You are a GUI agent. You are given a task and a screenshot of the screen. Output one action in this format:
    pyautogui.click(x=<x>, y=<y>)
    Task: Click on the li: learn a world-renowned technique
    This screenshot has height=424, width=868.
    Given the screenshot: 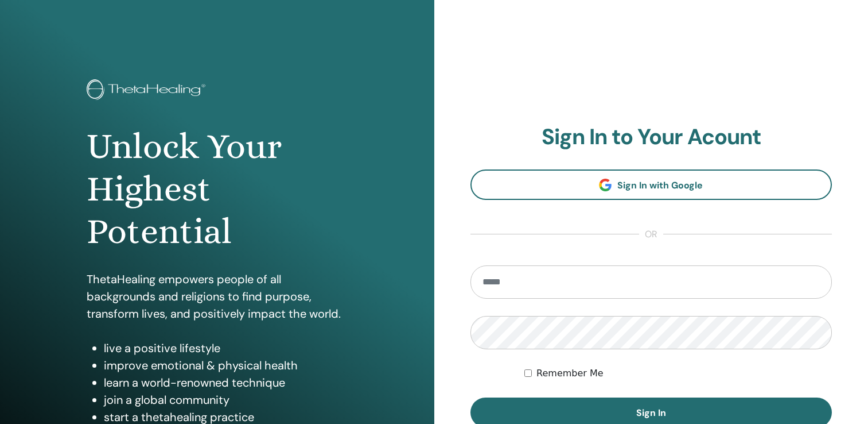 What is the action you would take?
    pyautogui.click(x=225, y=382)
    